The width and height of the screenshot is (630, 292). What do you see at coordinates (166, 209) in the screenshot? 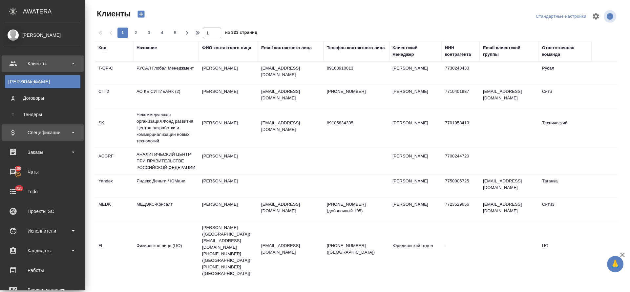
I see `td: МЕДЭКС-Консалт` at bounding box center [166, 209].